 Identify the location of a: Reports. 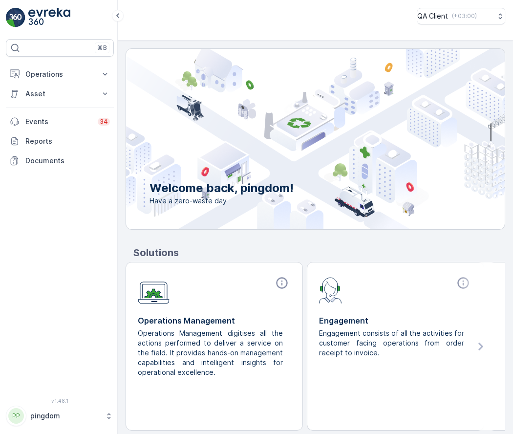
(60, 141).